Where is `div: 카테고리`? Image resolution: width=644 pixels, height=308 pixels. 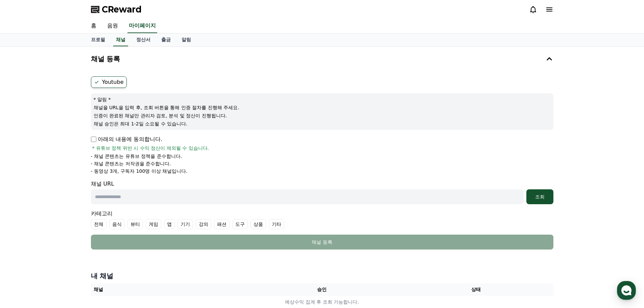 div: 카테고리 is located at coordinates (323, 219).